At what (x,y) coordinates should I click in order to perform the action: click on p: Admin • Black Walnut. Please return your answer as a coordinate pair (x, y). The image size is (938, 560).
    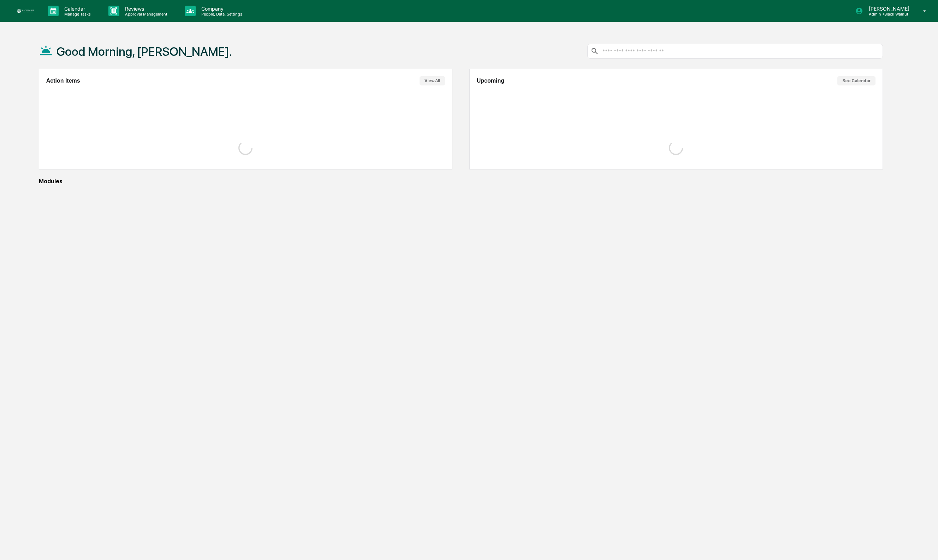
    Looking at the image, I should click on (889, 14).